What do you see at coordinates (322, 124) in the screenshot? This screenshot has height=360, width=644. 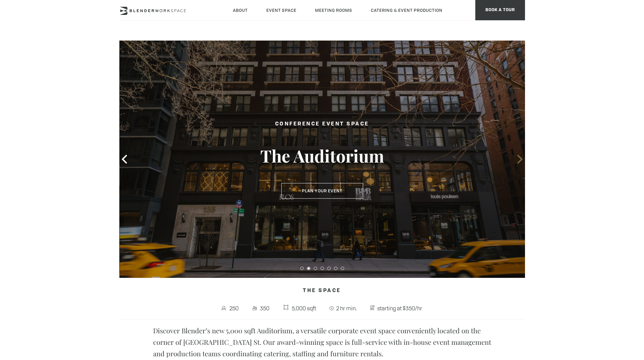 I see `h2: Conference Event Space` at bounding box center [322, 124].